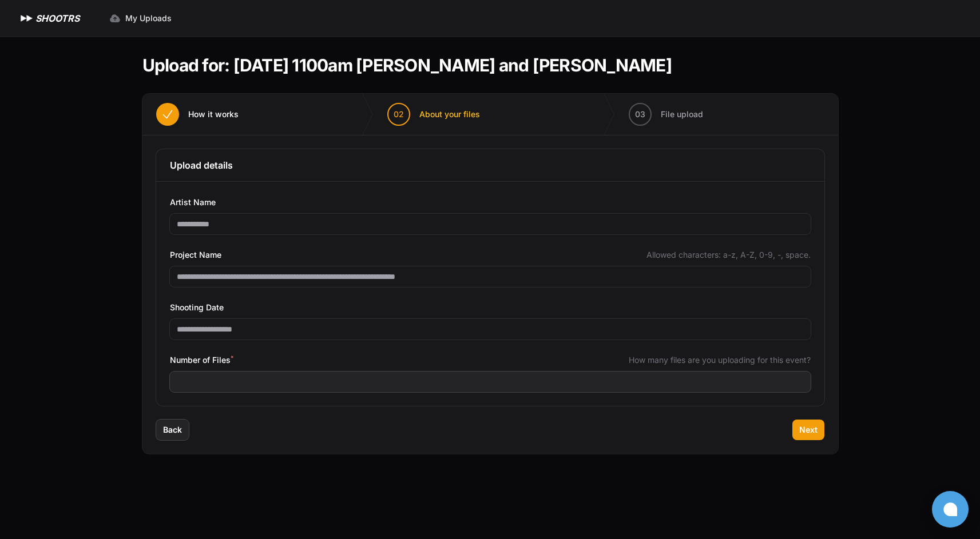  I want to click on button: How it works, so click(197, 114).